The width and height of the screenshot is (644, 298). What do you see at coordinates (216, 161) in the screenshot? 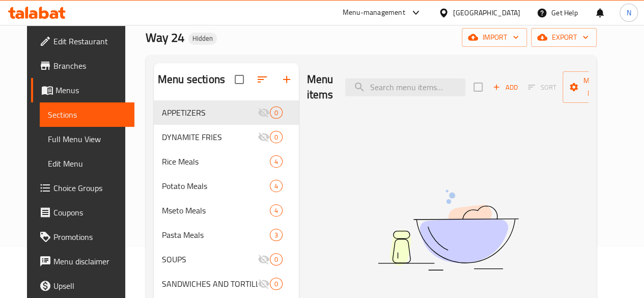
I see `span: Rice Meals` at bounding box center [216, 161].